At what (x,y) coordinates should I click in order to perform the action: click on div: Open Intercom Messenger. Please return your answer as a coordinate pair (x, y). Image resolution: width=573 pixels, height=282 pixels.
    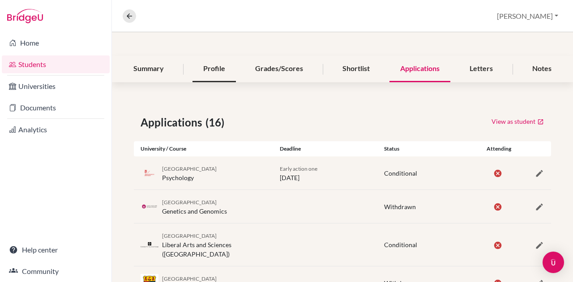
    Looking at the image, I should click on (553, 263).